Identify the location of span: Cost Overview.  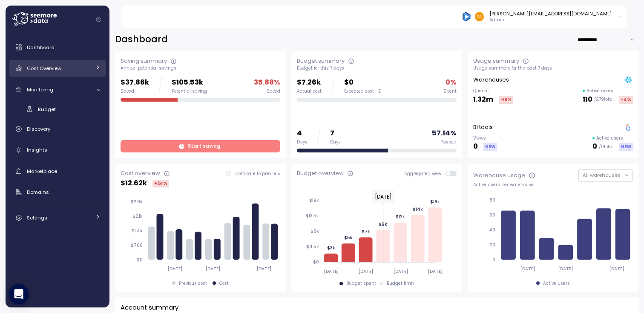
(44, 68).